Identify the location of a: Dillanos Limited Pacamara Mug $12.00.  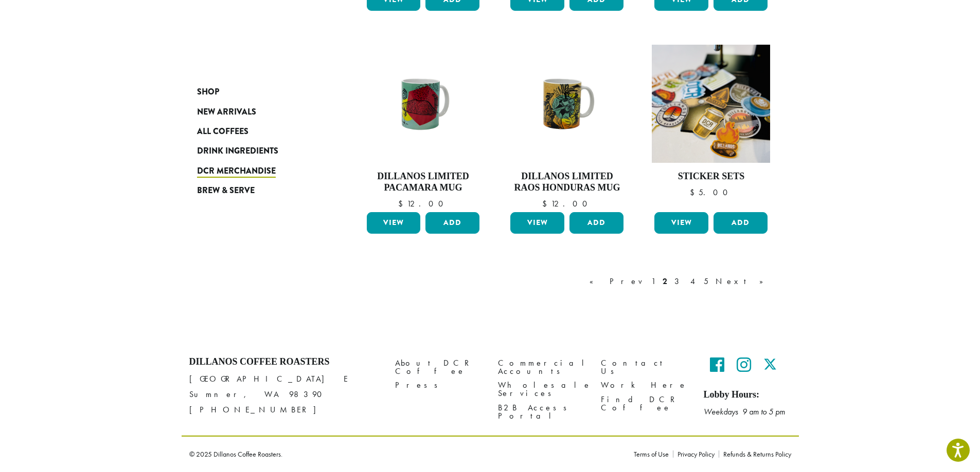
(423, 126).